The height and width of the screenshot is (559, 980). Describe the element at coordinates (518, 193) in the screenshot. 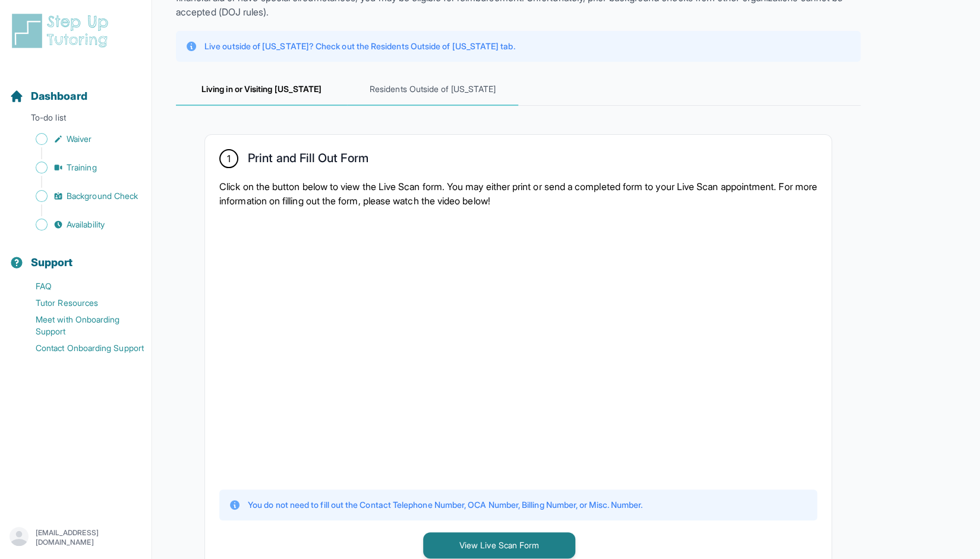

I see `p: Click on the button below to view the Live Scan form. You may either print or send a completed fo...` at that location.